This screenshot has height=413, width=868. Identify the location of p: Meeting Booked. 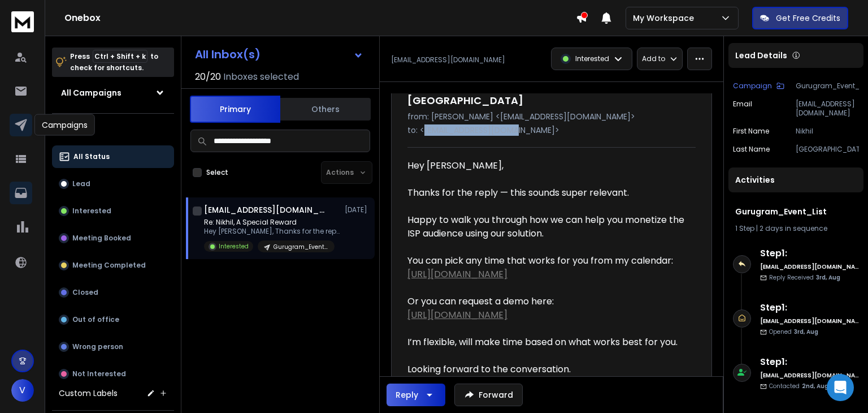
(101, 238).